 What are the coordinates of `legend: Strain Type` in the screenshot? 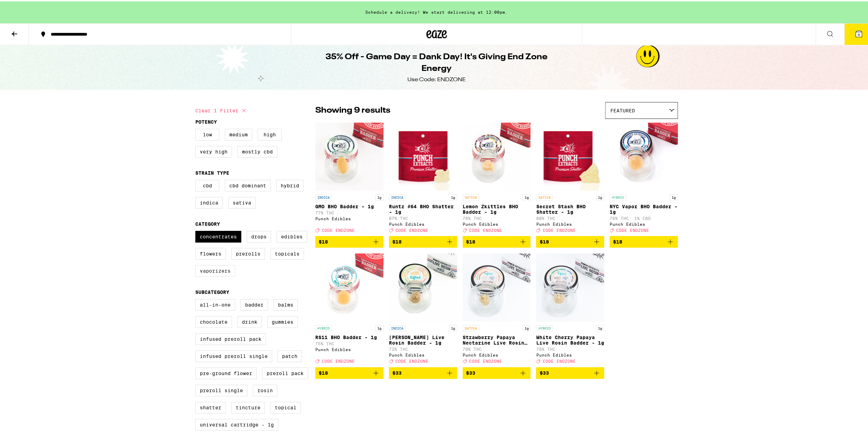 It's located at (212, 171).